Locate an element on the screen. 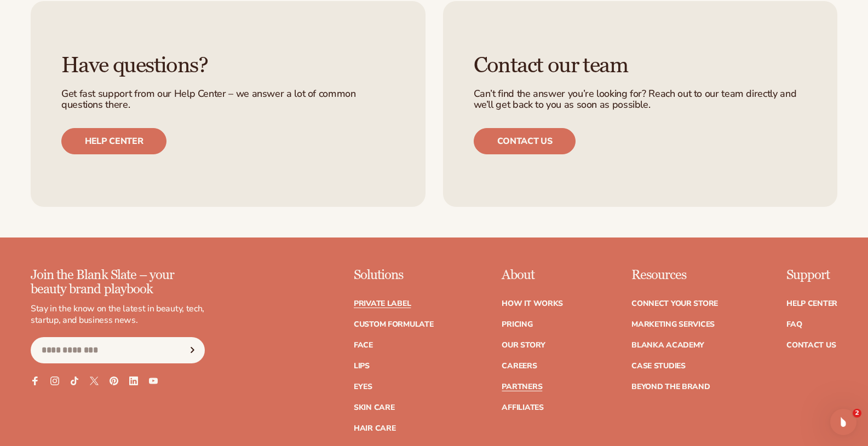  a: Beyond the brand is located at coordinates (671, 387).